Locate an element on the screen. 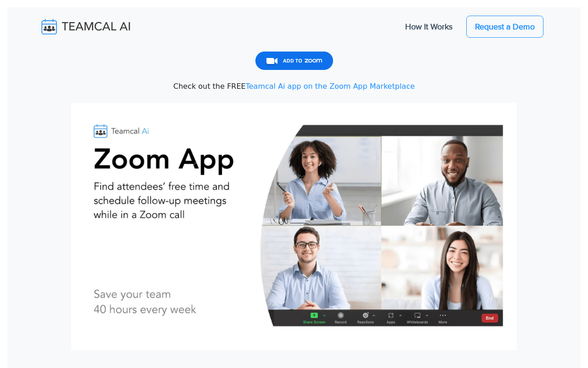 This screenshot has height=368, width=588. img: Teamcal Ai App for Zoom is located at coordinates (294, 226).